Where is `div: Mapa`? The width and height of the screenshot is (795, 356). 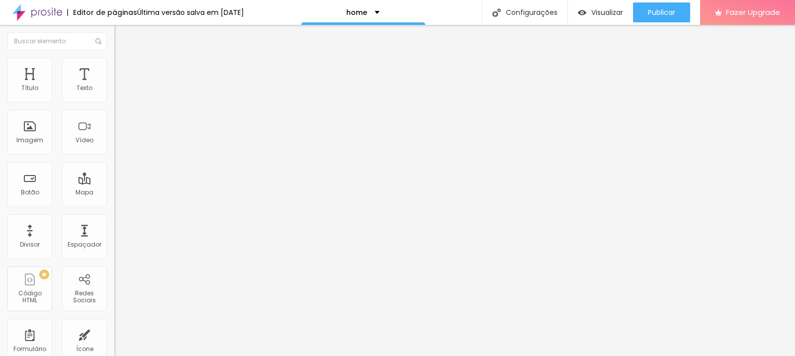
div: Mapa is located at coordinates (84, 192).